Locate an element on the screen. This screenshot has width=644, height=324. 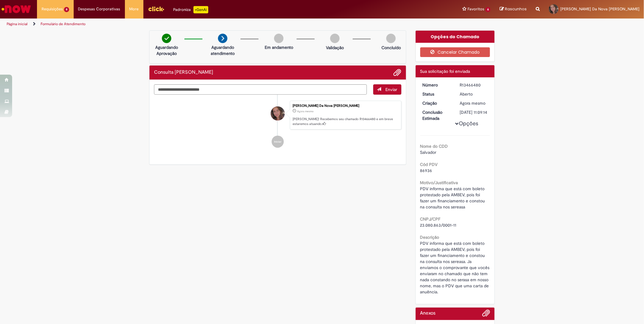
div: Gabriela Castelani Da Nova Brandao Campos is located at coordinates (278, 113).